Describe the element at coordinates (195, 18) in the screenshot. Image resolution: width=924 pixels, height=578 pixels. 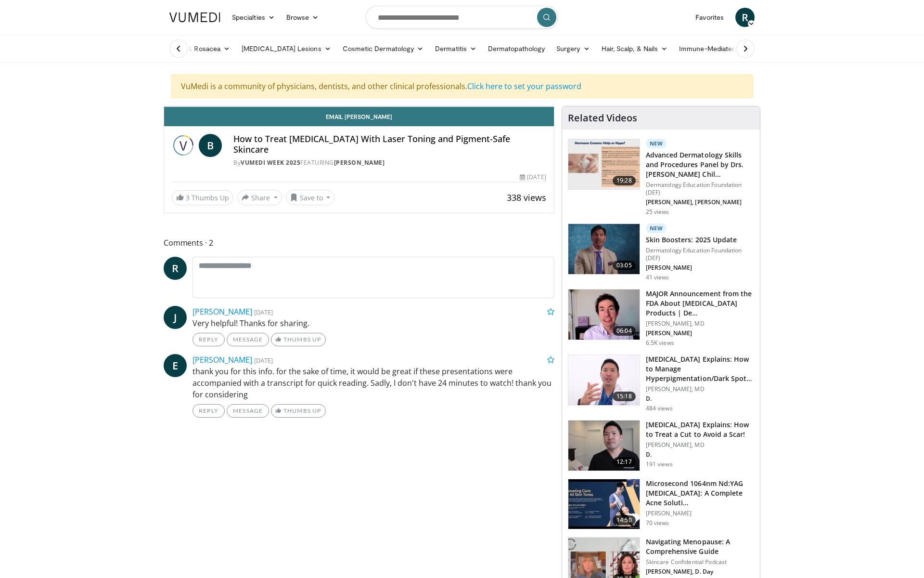
I see `img: VuMedi Logo` at that location.